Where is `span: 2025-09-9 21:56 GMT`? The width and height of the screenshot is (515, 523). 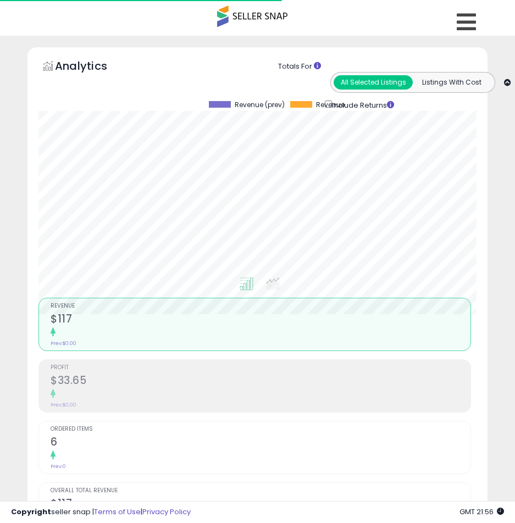
span: 2025-09-9 21:56 GMT is located at coordinates (481, 511).